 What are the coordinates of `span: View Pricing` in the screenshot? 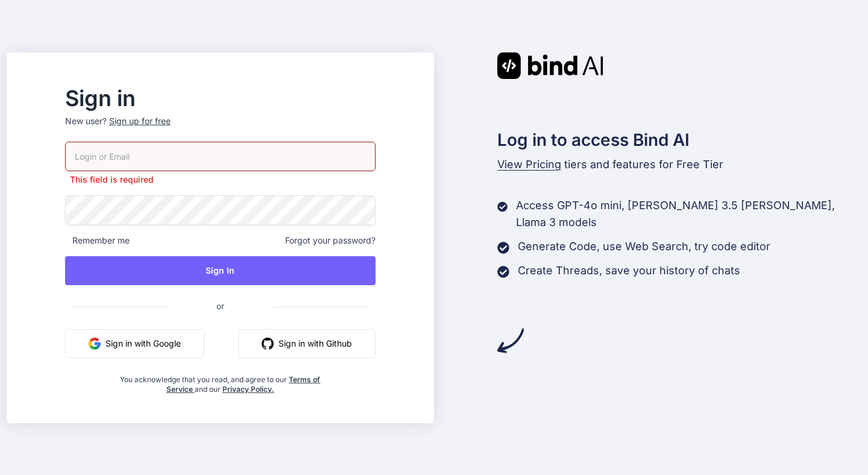 It's located at (529, 164).